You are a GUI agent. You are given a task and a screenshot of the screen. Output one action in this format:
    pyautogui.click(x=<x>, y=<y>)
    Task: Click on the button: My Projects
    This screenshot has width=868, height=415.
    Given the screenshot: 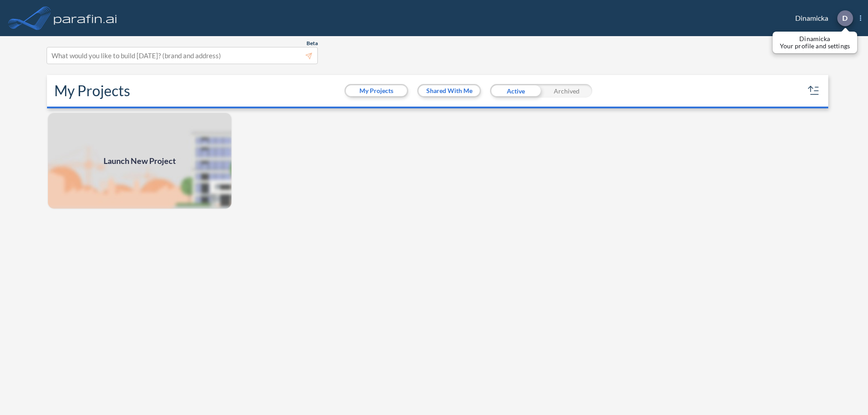 What is the action you would take?
    pyautogui.click(x=376, y=91)
    